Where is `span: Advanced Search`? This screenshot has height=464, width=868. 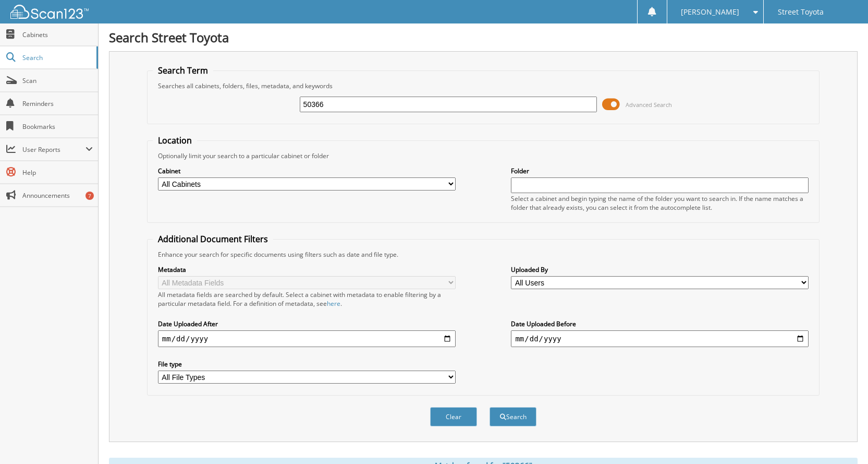 span: Advanced Search is located at coordinates (649, 104).